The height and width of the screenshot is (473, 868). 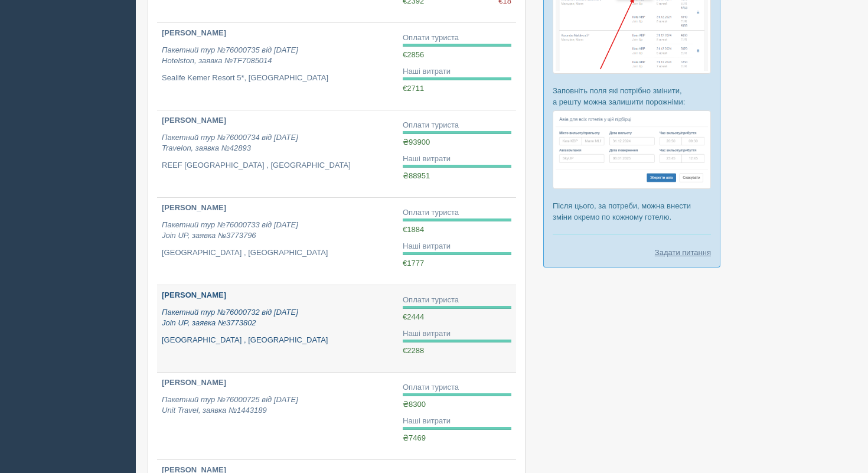 I want to click on span: ₴8300, so click(x=414, y=404).